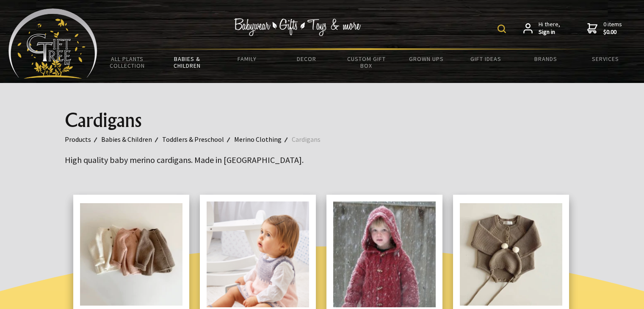 Image resolution: width=644 pixels, height=309 pixels. I want to click on img: Babyware - Gifts - Toys and more..., so click(53, 44).